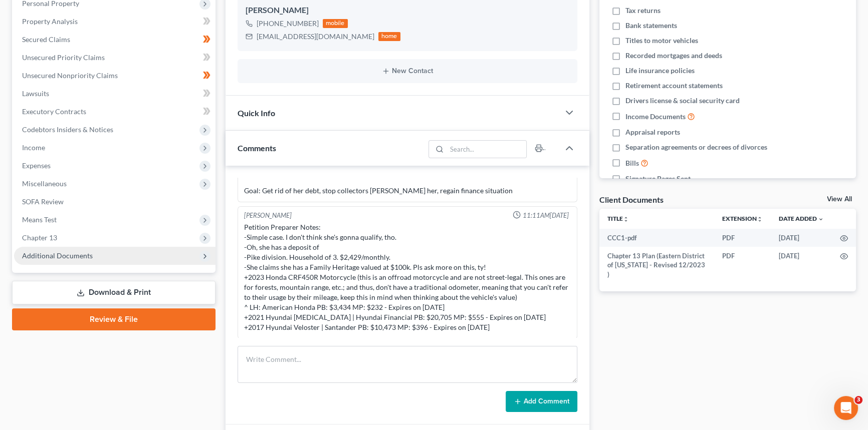  I want to click on a: Extensionunfold_more, so click(742, 219).